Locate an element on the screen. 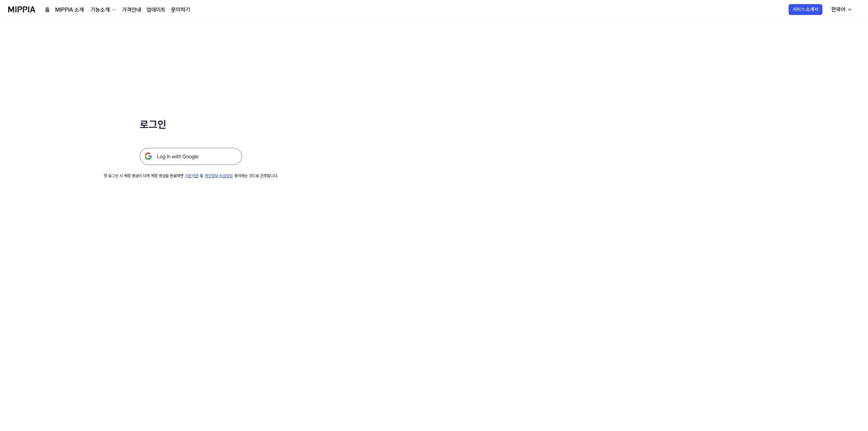 The width and height of the screenshot is (868, 431). button: 기능소개 is located at coordinates (103, 10).